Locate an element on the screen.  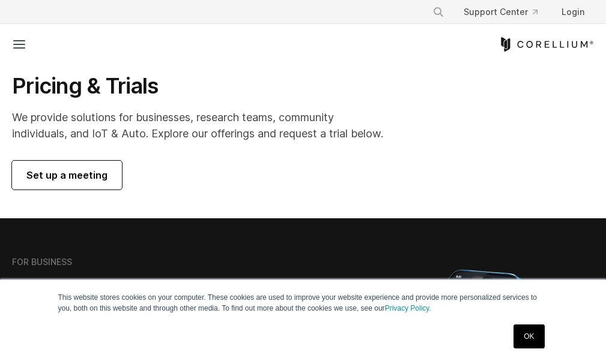
p: We provide solutions for businesses, research teams, community individuals, and IoT & Auto. Explo... is located at coordinates (201, 125).